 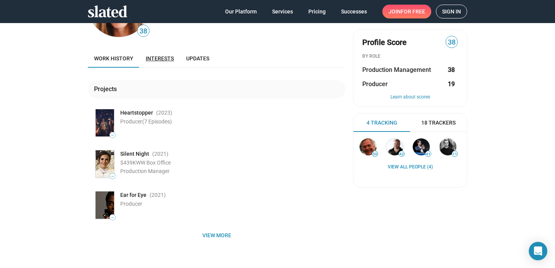 What do you see at coordinates (384, 42) in the screenshot?
I see `span: Profile Score` at bounding box center [384, 42].